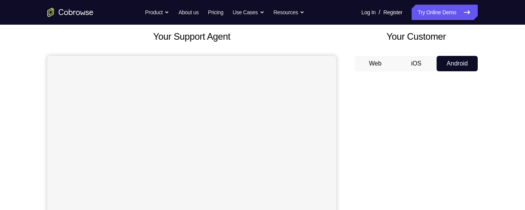  Describe the element at coordinates (416, 37) in the screenshot. I see `h2: Your Customer` at that location.